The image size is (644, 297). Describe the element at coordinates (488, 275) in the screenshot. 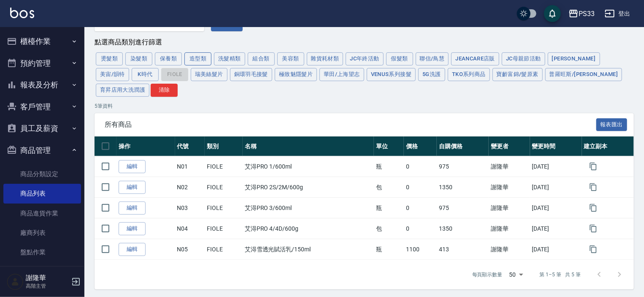

I see `p: 每頁顯示數量` at that location.